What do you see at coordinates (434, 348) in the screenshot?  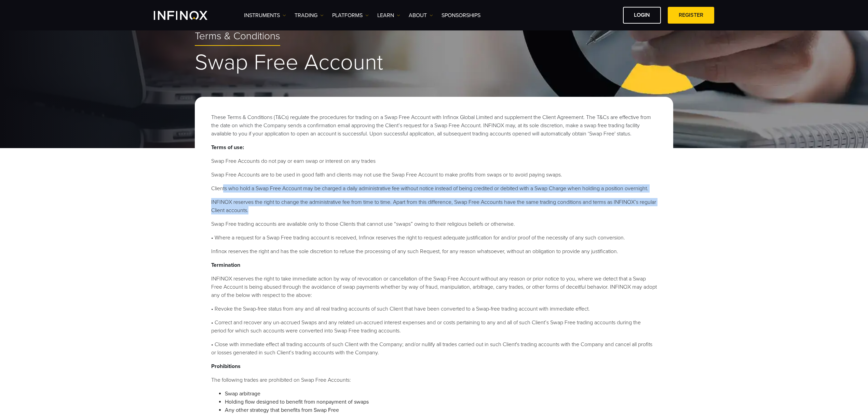 I see `li: • Close with immediate effect all trading accounts of such Client with the Company; and/or nullif...` at bounding box center [434, 348].